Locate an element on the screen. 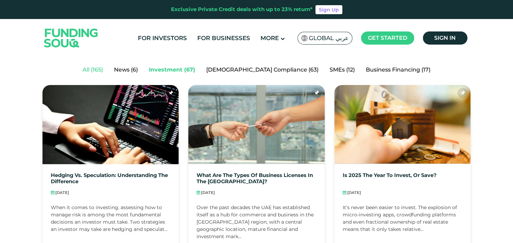 The height and width of the screenshot is (243, 513). a: News (6) is located at coordinates (126, 70).